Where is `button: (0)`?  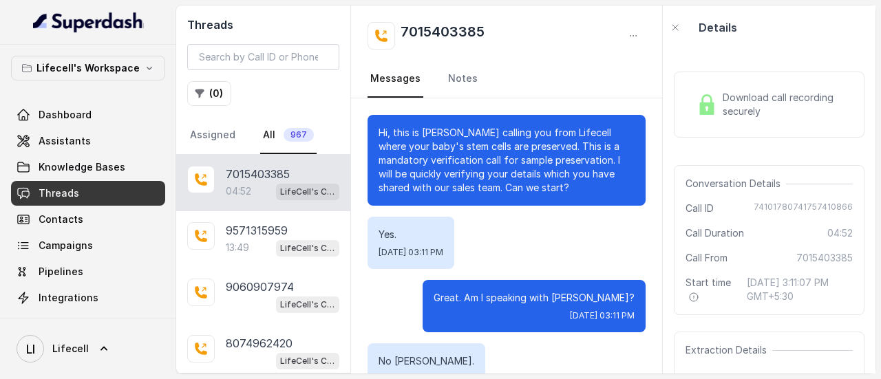 button: (0) is located at coordinates (209, 94).